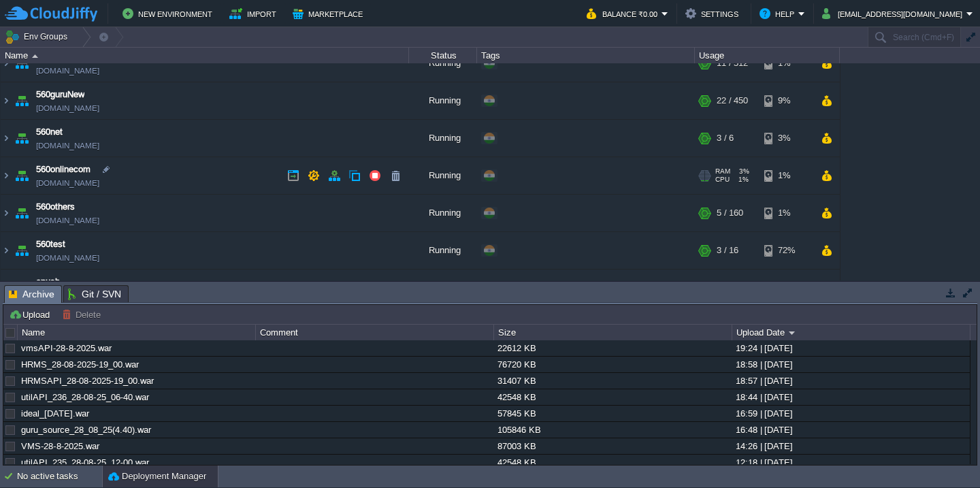  Describe the element at coordinates (786, 250) in the screenshot. I see `div: 72%` at that location.